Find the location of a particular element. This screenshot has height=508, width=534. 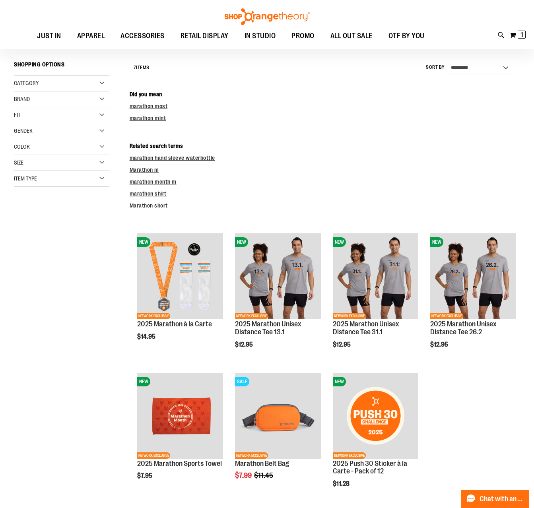

span: Fit is located at coordinates (17, 115).